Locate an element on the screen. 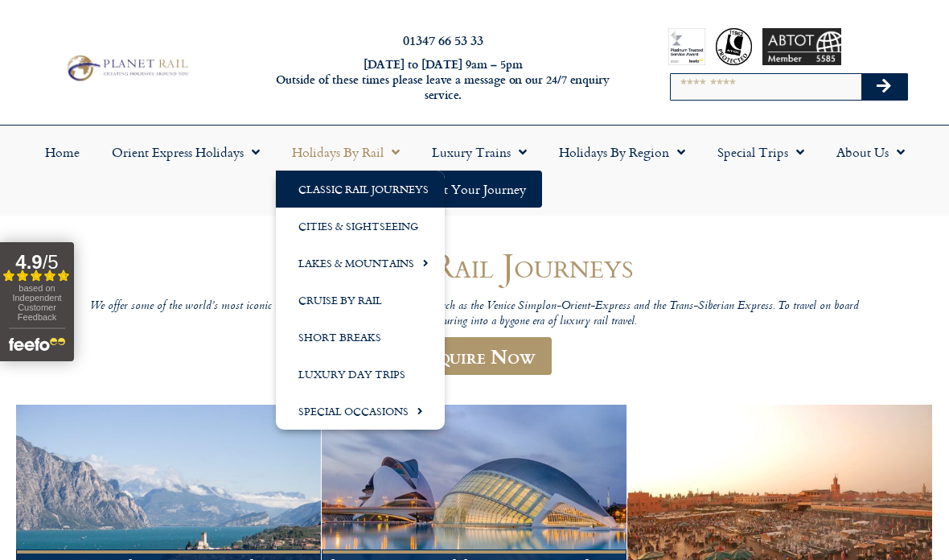 Image resolution: width=949 pixels, height=560 pixels. a: Holidays by Region is located at coordinates (622, 152).